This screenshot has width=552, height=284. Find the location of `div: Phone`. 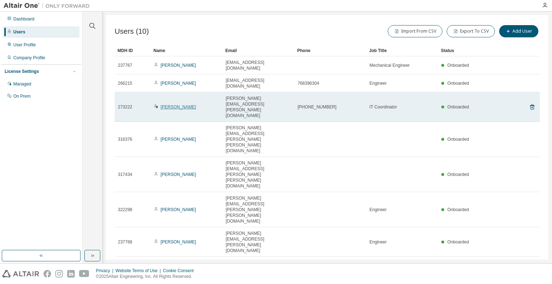

div: Phone is located at coordinates (330, 51).